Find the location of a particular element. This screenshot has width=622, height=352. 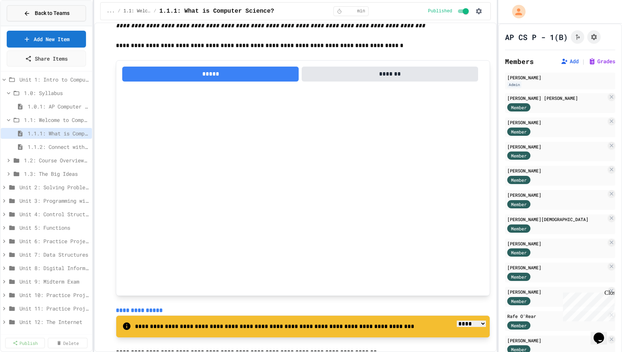

span: Unit 13: Cybersecurity is located at coordinates (54, 335).